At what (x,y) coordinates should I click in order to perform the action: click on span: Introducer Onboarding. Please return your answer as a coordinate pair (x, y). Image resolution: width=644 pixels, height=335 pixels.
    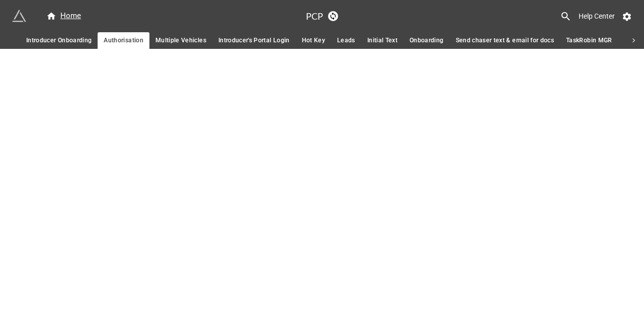
    Looking at the image, I should click on (59, 41).